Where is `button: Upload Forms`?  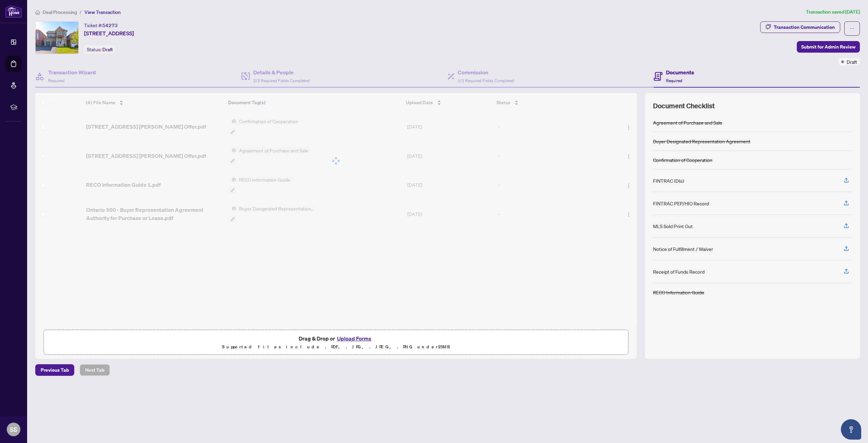 button: Upload Forms is located at coordinates (354, 338).